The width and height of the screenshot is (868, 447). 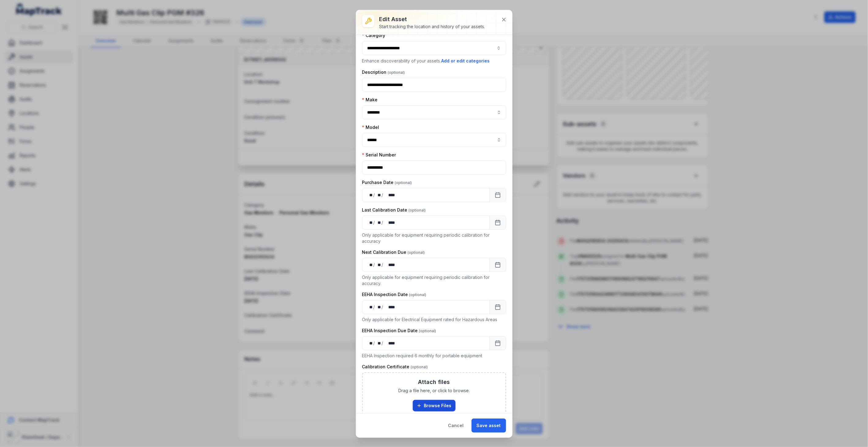 I want to click on p: Only applicable for equipment requiring periodic calibration for accuracy., so click(x=434, y=280).